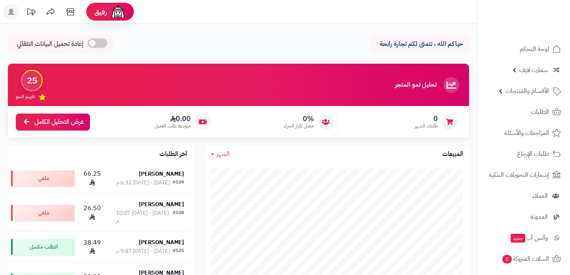  I want to click on span: المدونة, so click(539, 217).